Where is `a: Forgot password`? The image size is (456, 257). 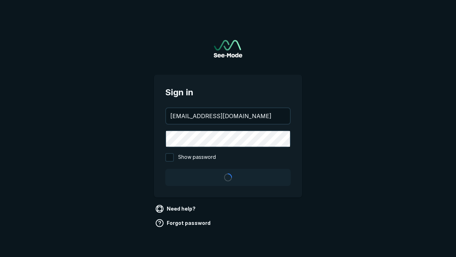 a: Forgot password is located at coordinates (184, 223).